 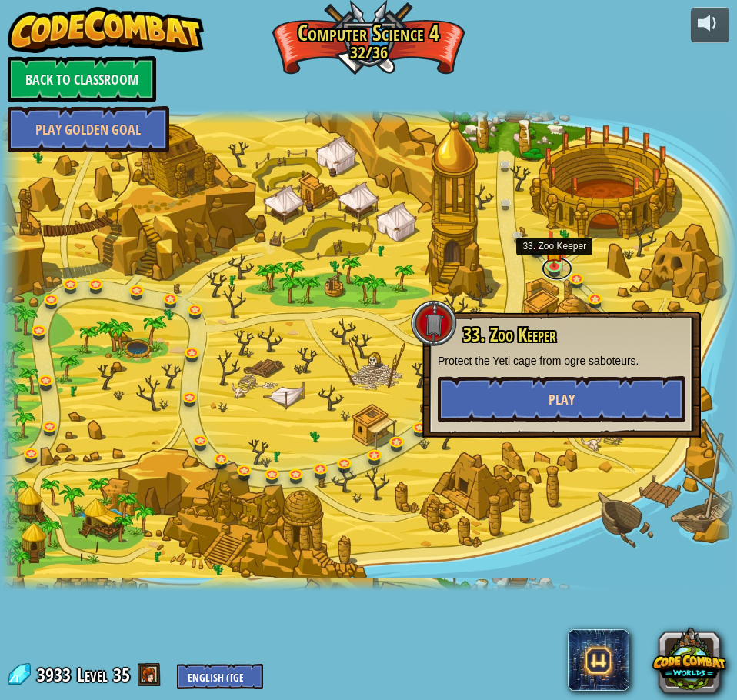 What do you see at coordinates (561, 361) in the screenshot?
I see `p: Protect the Yeti cage from ogre saboteurs.` at bounding box center [561, 361].